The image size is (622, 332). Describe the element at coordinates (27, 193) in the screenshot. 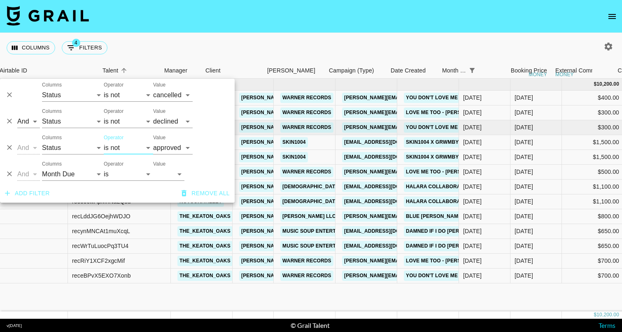

I see `button: Add filter` at that location.